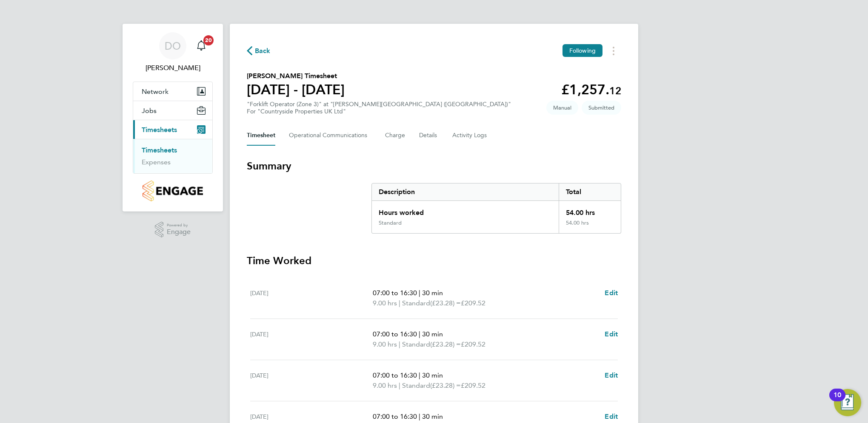  I want to click on button: Back, so click(258, 51).